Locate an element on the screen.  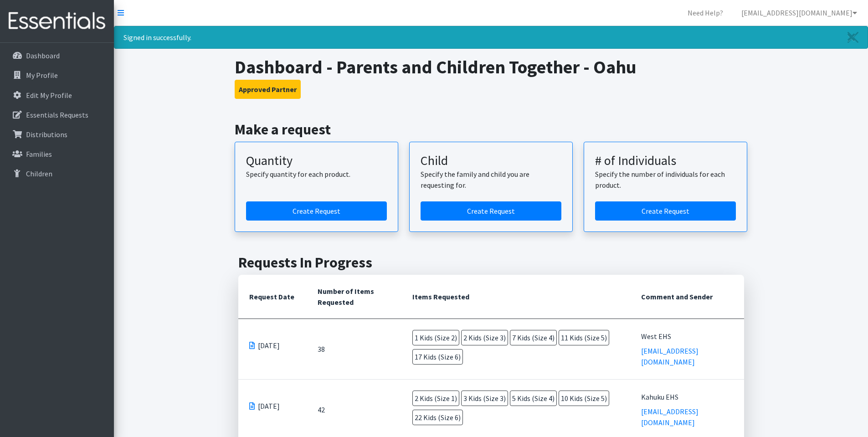
a: Children is located at coordinates (57, 174).